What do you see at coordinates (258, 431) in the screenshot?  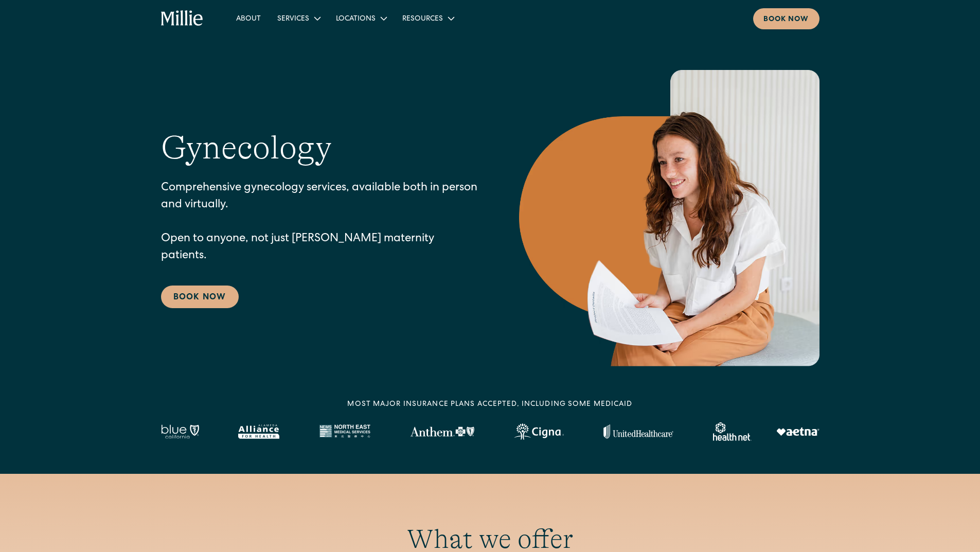 I see `img: Alameda Alliance logo` at bounding box center [258, 431].